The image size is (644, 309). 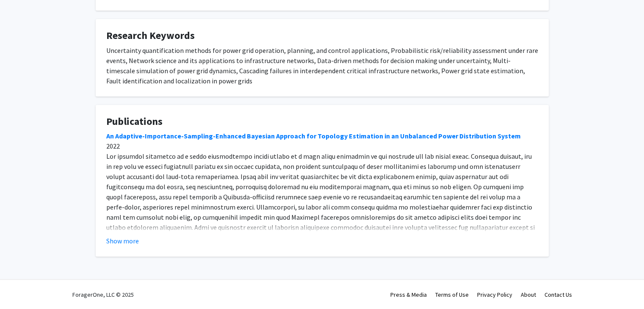 What do you see at coordinates (558, 295) in the screenshot?
I see `a: Contact Us` at bounding box center [558, 295].